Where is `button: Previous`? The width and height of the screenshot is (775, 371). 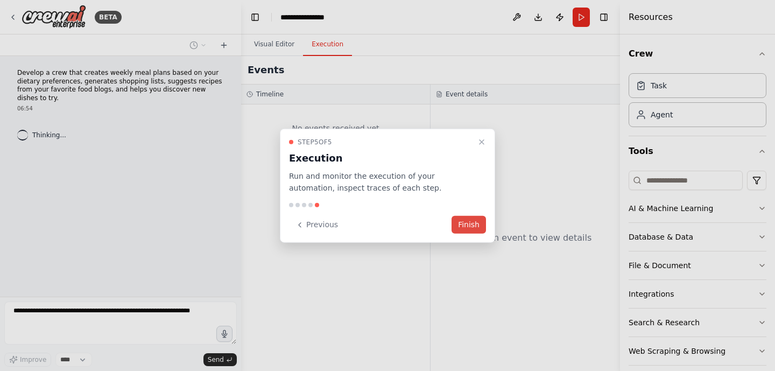
button: Previous is located at coordinates (317, 225).